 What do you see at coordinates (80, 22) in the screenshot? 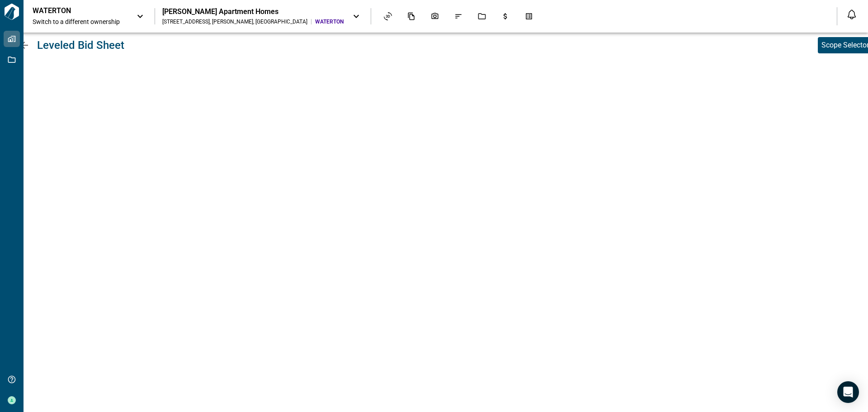
I see `span: Switch to a different ownership` at bounding box center [80, 22].